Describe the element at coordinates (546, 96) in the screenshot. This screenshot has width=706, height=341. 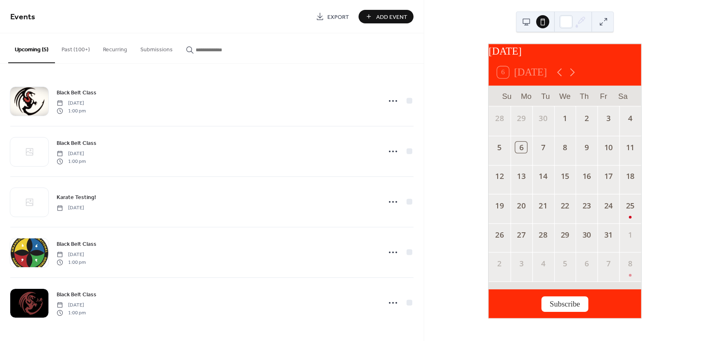
I see `div: Tu` at that location.